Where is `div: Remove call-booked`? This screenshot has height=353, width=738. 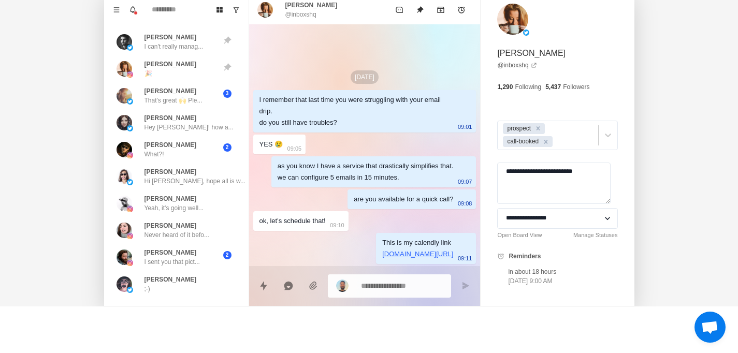 div: Remove call-booked is located at coordinates (546, 141).